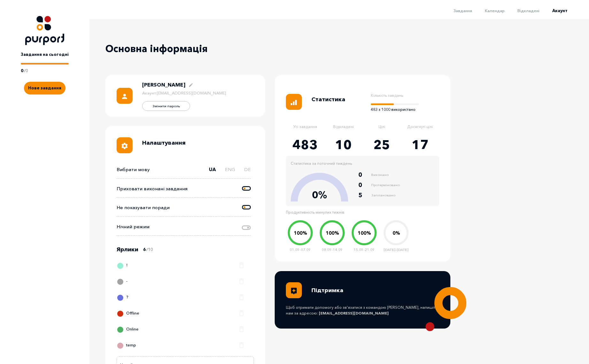 The width and height of the screenshot is (589, 364). I want to click on p: 01.09-07.09, so click(300, 250).